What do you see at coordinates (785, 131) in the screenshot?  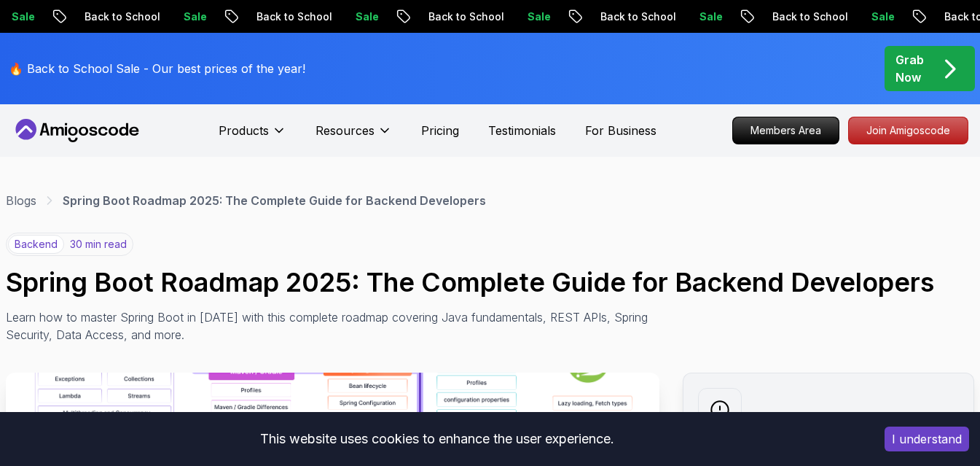 I see `p: Members Area` at bounding box center [785, 131].